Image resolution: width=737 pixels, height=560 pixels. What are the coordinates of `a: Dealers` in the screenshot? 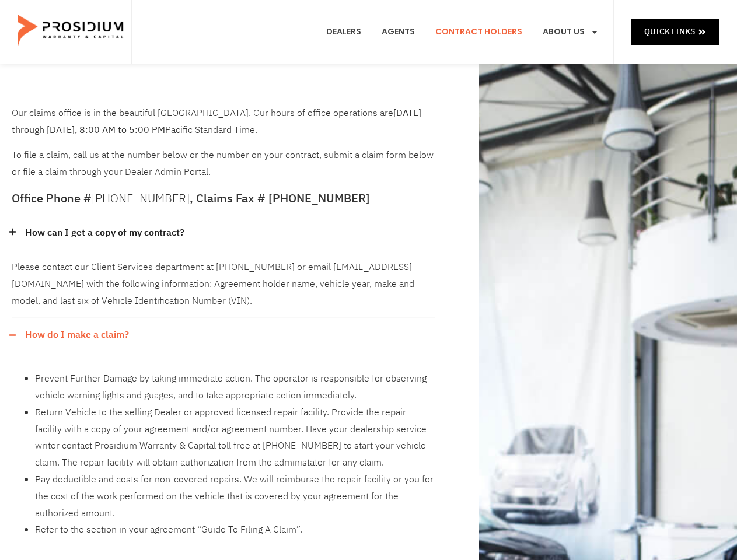 It's located at (344, 32).